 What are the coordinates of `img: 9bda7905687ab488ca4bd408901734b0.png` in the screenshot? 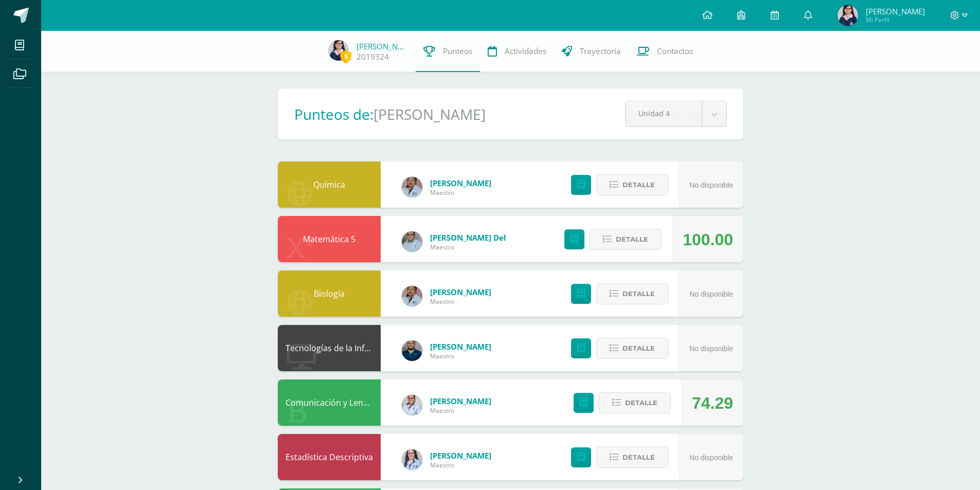 It's located at (412, 242).